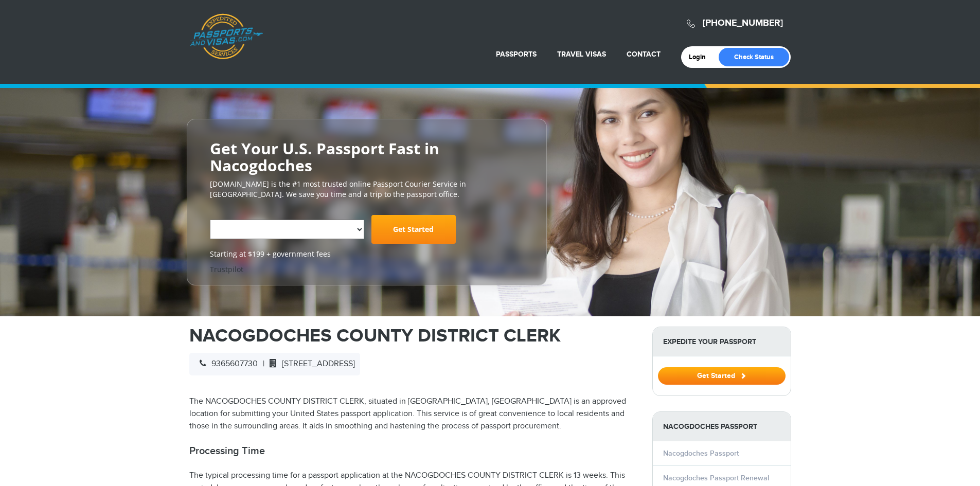 This screenshot has height=486, width=980. What do you see at coordinates (515, 54) in the screenshot?
I see `a: Passports` at bounding box center [515, 54].